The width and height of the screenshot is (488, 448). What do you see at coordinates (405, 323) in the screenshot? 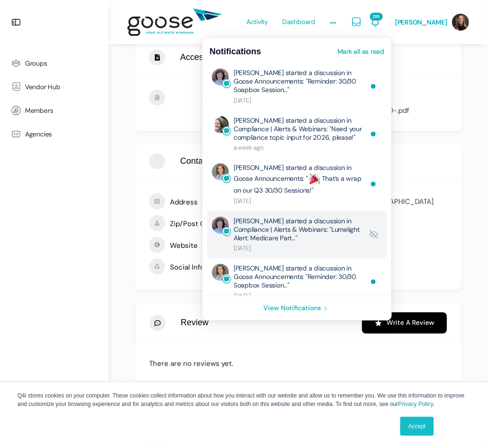
I see `a: Write a Review` at bounding box center [405, 323].